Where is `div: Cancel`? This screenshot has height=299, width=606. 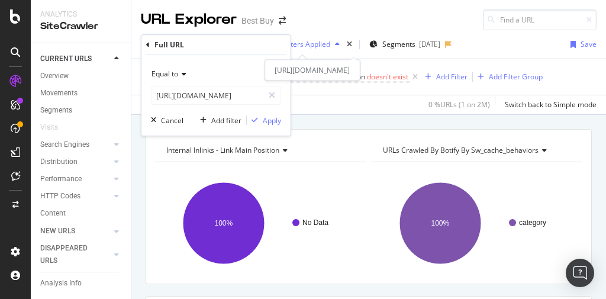 div: Cancel is located at coordinates (172, 120).